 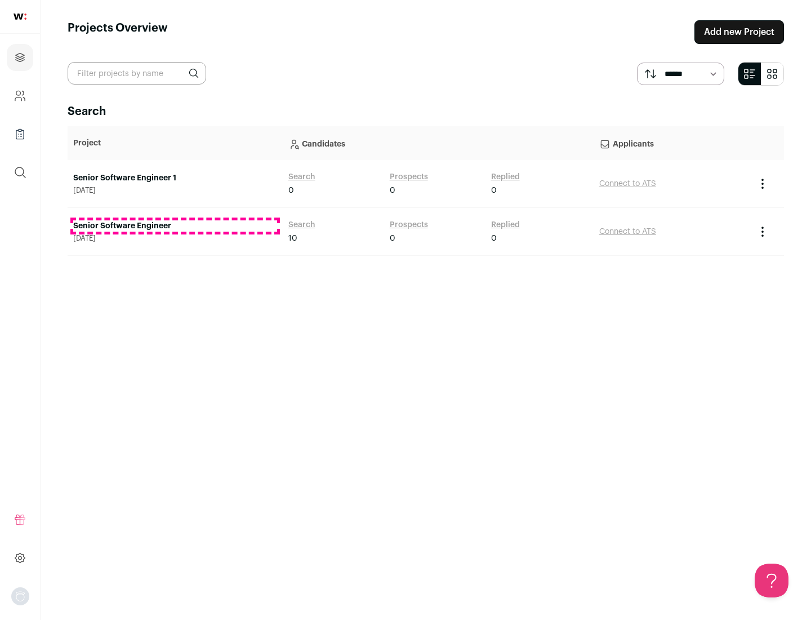 What do you see at coordinates (137, 73) in the screenshot?
I see `input: Filter projects by name` at bounding box center [137, 73].